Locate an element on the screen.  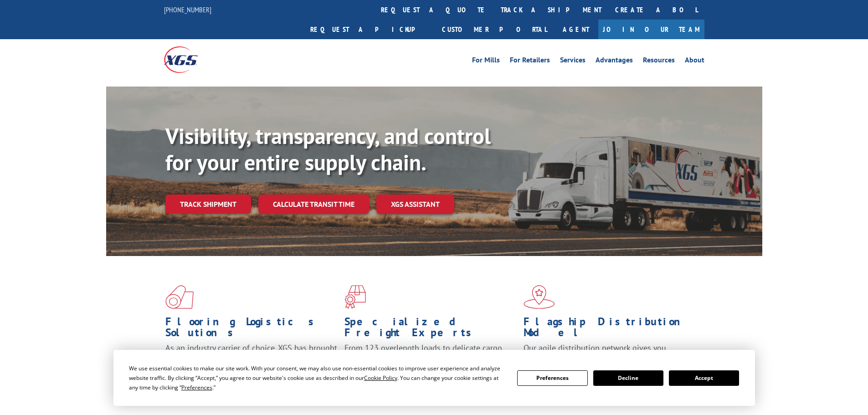
h1: Flooring Logistics Solutions is located at coordinates (251, 329).